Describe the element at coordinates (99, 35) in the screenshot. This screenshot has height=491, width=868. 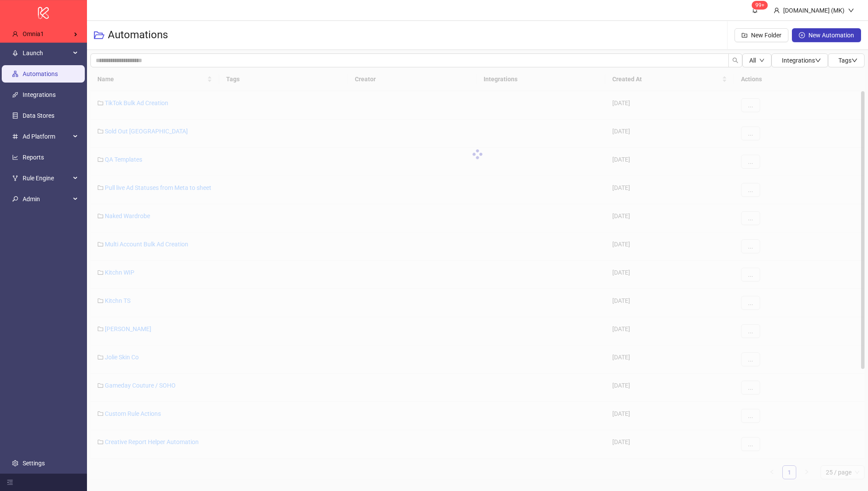
I see `span: folder-open` at that location.